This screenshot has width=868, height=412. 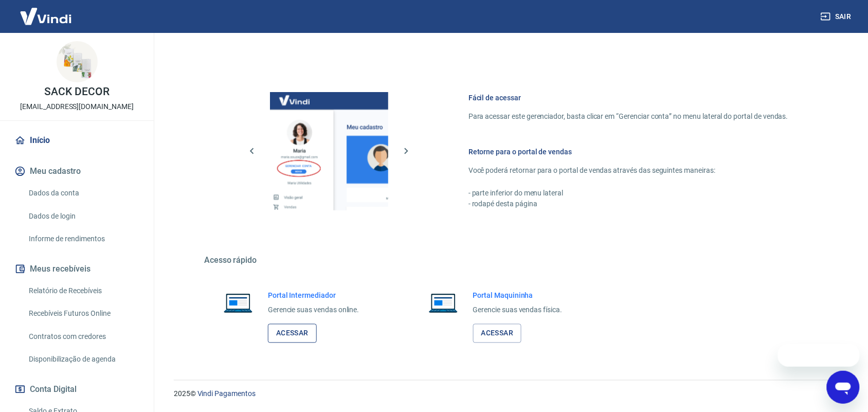 I want to click on p: Para acessar este gerenciador, basta clicar em “Gerenciar conta” no menu lateral do portal de ven..., so click(x=628, y=116).